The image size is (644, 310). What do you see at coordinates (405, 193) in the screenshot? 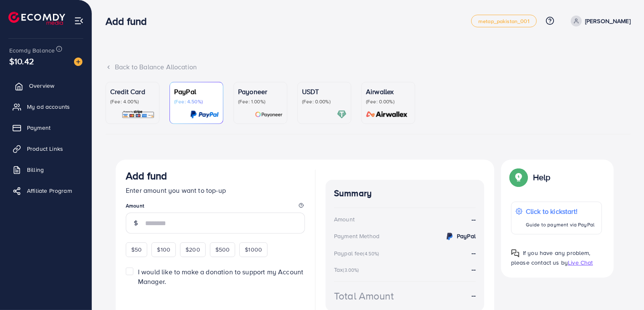
I see `h4: Summary` at bounding box center [405, 193].